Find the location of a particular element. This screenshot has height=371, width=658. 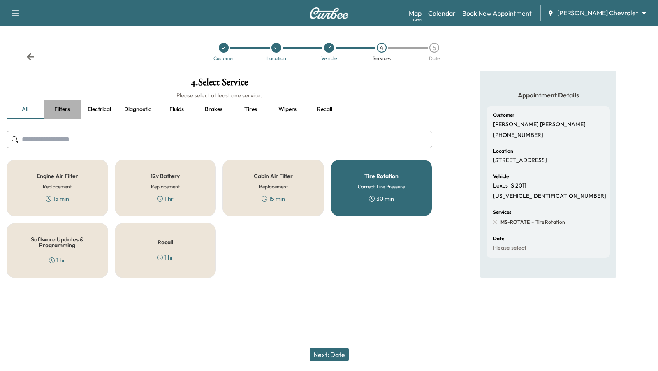

h5: Engine Air Filter is located at coordinates (57, 176).